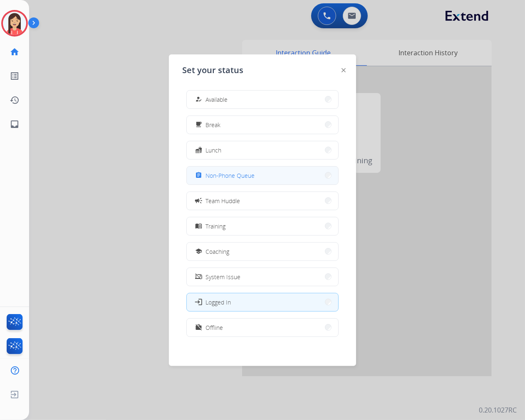 This screenshot has height=420, width=525. What do you see at coordinates (198, 226) in the screenshot?
I see `mat-icon: menu_book` at bounding box center [198, 226].